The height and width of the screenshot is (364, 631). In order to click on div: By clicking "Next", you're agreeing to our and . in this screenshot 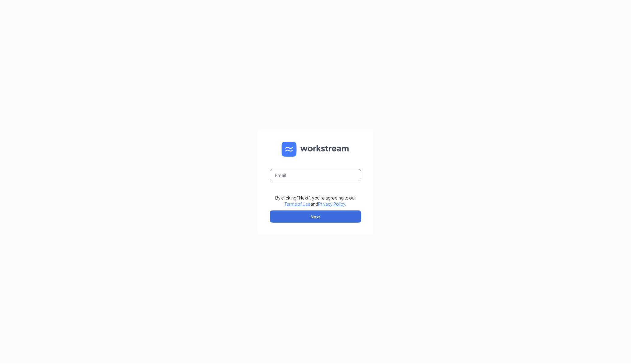, I will do `click(316, 201)`.